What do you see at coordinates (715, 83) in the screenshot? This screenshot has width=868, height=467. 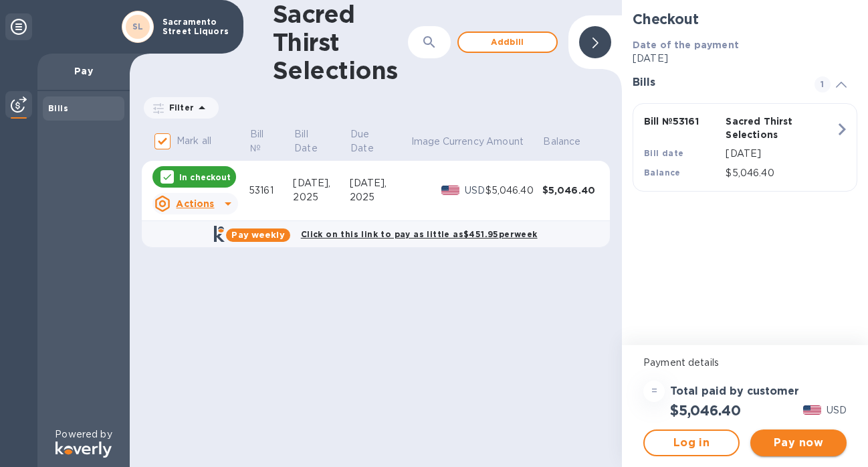 I see `h3: Bills` at bounding box center [715, 83].